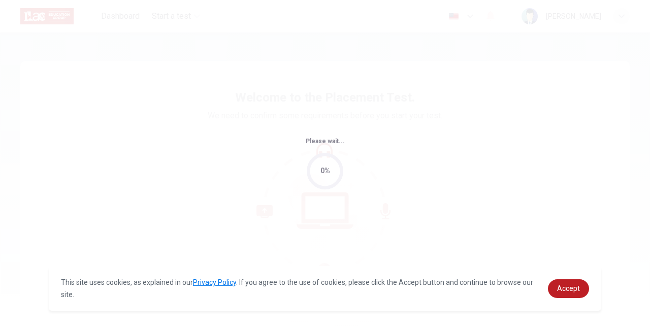 Image resolution: width=650 pixels, height=327 pixels. What do you see at coordinates (568, 288) in the screenshot?
I see `a: dismiss cookie message` at bounding box center [568, 288].